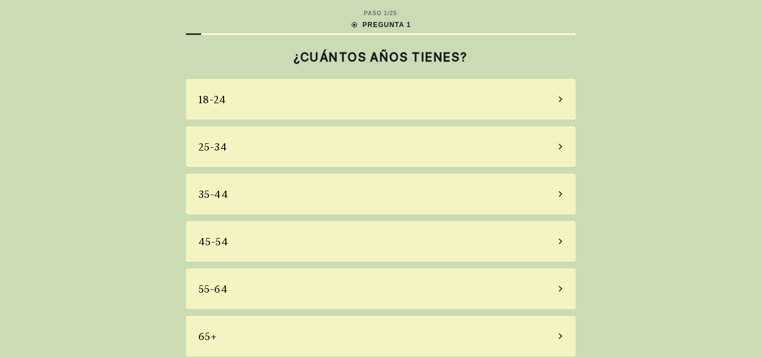  I want to click on div: 55-64, so click(213, 288).